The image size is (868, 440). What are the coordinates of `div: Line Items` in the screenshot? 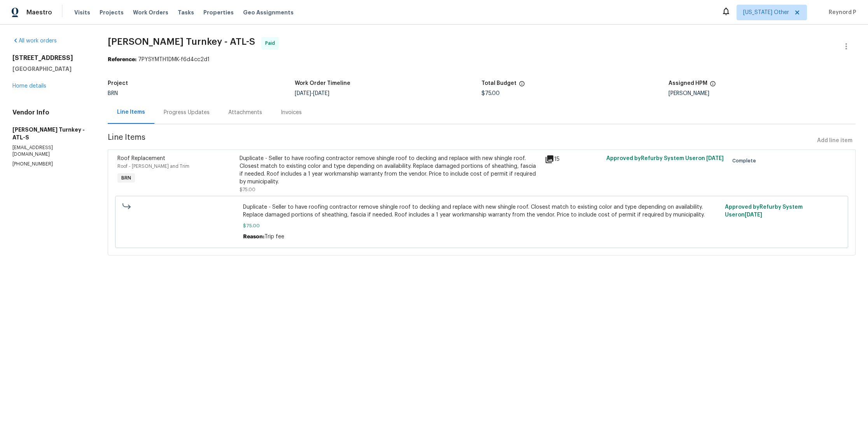 It's located at (131, 112).